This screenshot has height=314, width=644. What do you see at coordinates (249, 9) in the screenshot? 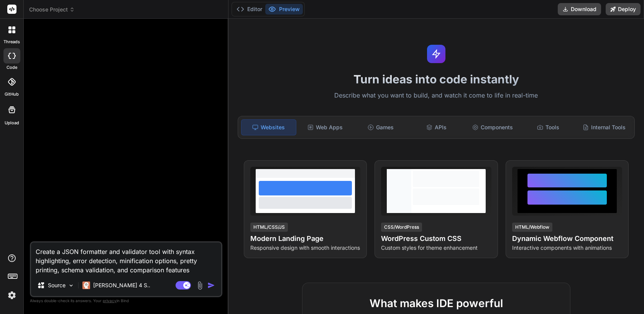
I see `button: Editor` at bounding box center [249, 9].